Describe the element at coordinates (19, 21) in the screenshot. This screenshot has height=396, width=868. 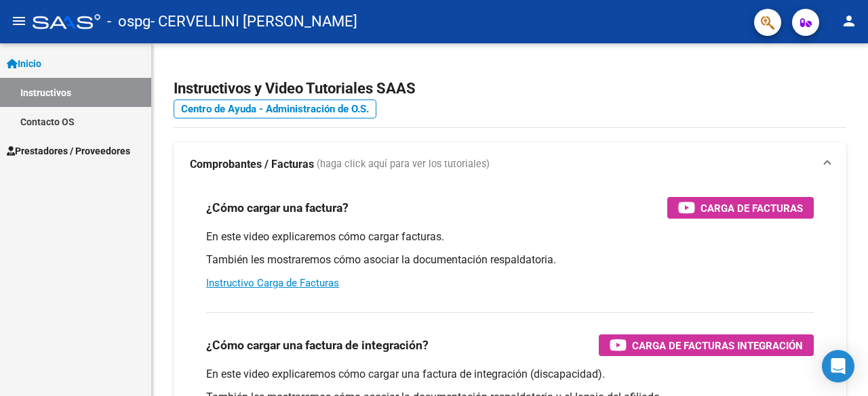
I see `mat-icon: menu` at that location.